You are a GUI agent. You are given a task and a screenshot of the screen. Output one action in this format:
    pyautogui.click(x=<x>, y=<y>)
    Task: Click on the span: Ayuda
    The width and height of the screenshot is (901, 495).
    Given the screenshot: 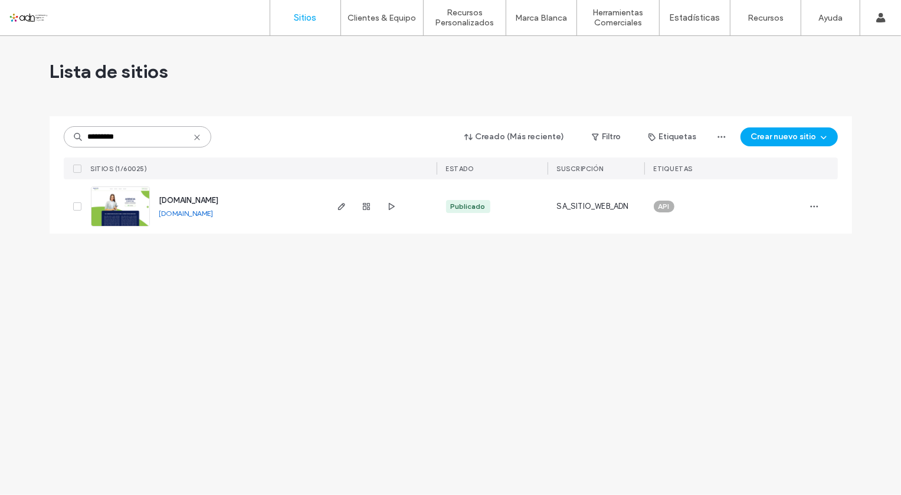 What is the action you would take?
    pyautogui.click(x=41, y=14)
    